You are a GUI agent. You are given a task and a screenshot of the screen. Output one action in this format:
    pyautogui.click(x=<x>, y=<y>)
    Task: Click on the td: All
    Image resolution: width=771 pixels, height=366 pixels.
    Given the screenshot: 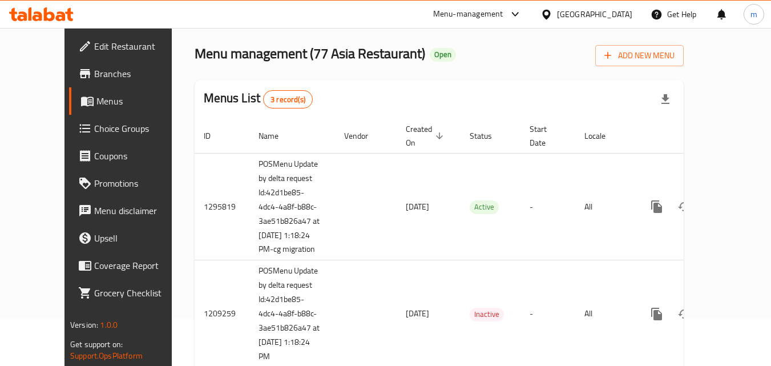 What is the action you would take?
    pyautogui.click(x=604, y=207)
    